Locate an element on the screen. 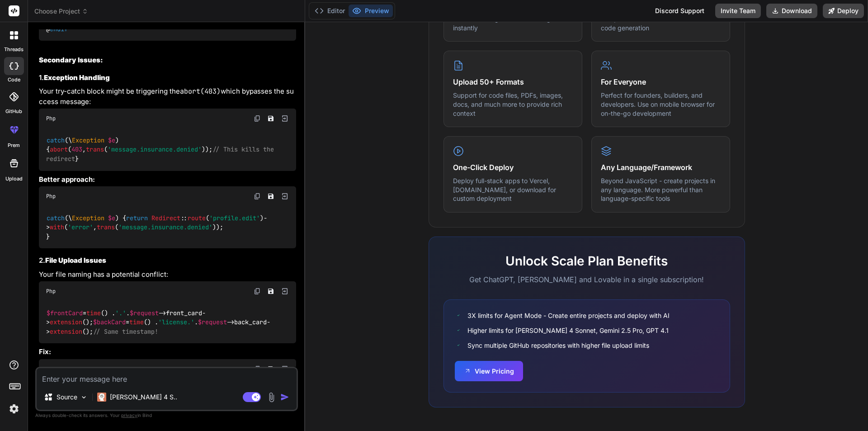 The width and height of the screenshot is (868, 431). span: privacy is located at coordinates (129, 416).